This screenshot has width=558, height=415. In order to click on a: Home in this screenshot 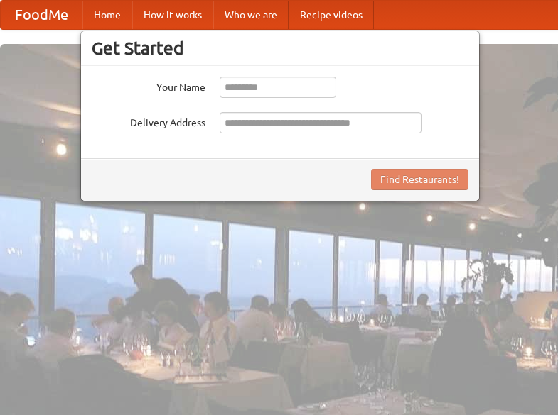, I will do `click(107, 15)`.